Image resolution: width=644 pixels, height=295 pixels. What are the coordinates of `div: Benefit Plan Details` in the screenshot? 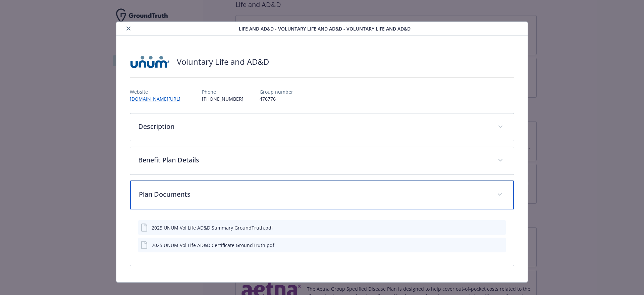 It's located at (322, 161).